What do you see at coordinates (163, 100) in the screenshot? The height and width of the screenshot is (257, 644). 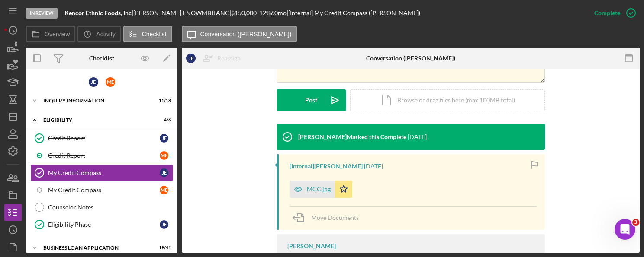 I see `div: 11 / 18` at bounding box center [163, 100].